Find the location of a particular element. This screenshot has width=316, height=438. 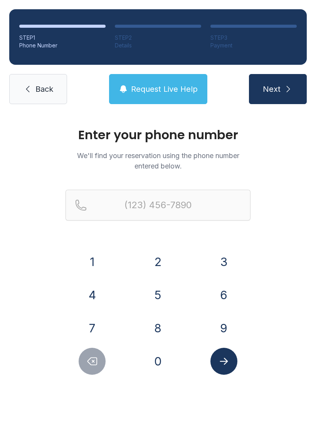

input: Reservation phone number is located at coordinates (158, 205).